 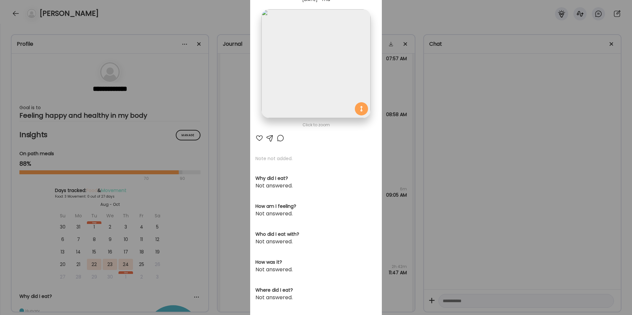 What do you see at coordinates (316, 159) in the screenshot?
I see `p: Note not added.` at bounding box center [316, 159].